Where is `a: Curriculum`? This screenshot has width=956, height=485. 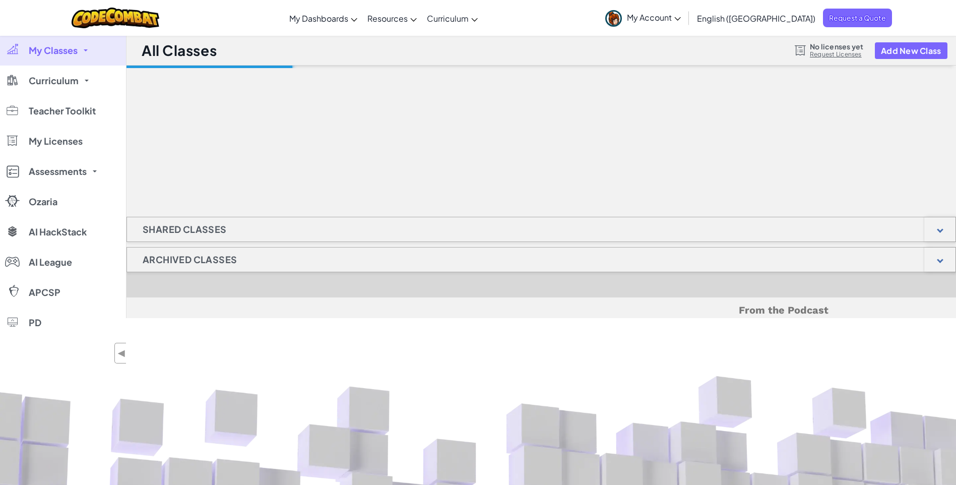
a: Curriculum is located at coordinates (452, 18).